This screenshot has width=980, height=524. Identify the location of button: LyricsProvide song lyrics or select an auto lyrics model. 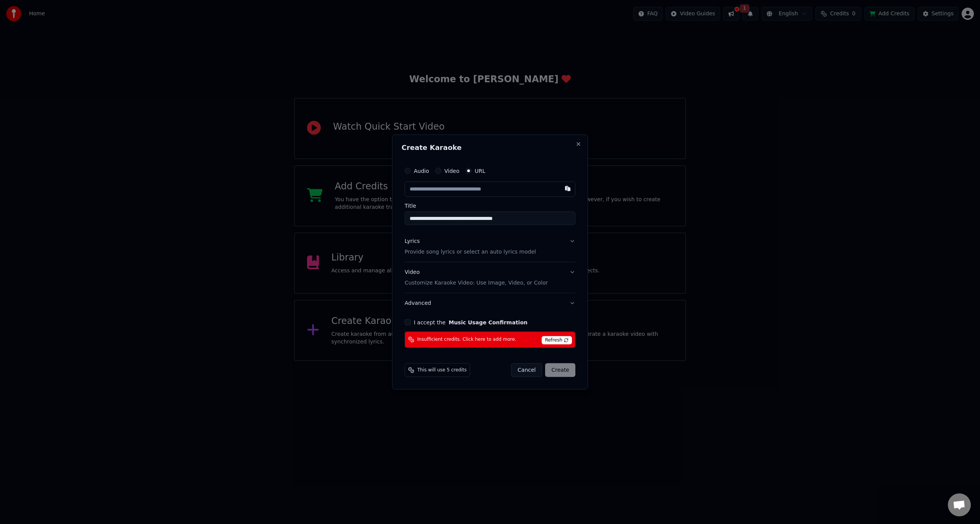
(490, 247).